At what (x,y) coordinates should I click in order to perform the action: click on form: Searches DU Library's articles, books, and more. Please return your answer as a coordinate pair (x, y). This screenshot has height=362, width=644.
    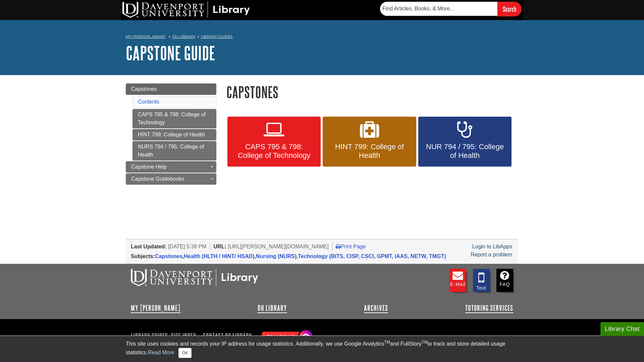
    Looking at the image, I should click on (451, 9).